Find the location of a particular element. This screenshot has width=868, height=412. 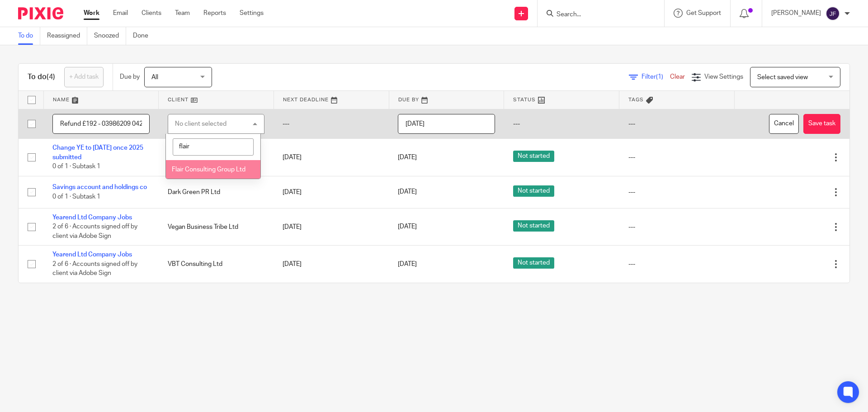

span: (1) is located at coordinates (659, 77).